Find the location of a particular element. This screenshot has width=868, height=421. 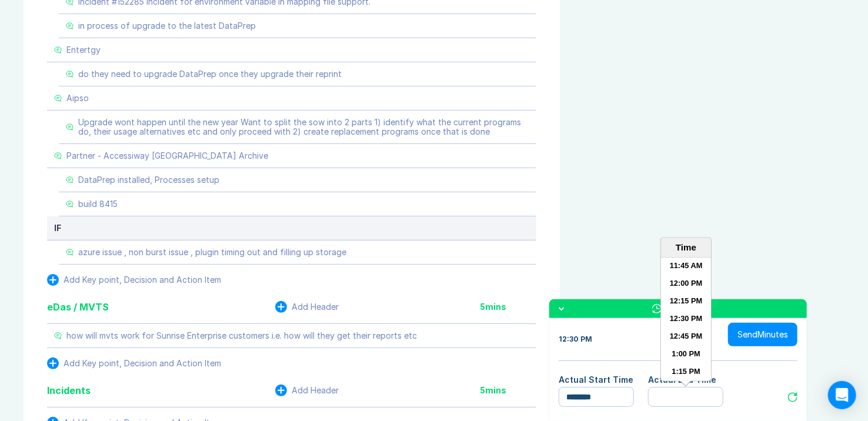

div: 12:30 PM is located at coordinates (574, 339).